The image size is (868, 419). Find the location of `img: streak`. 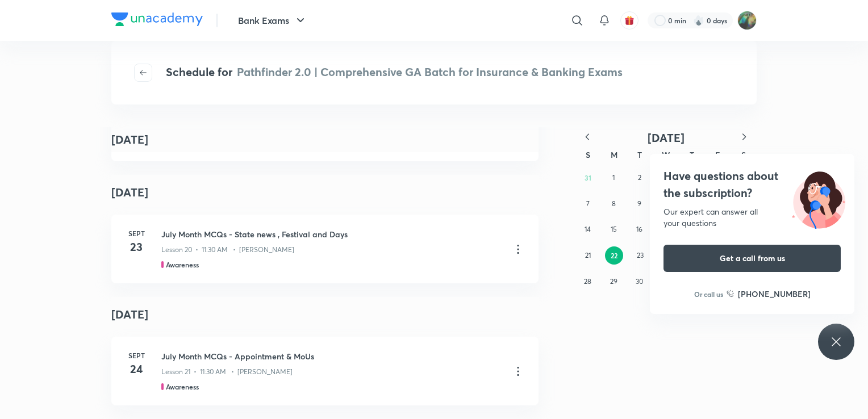

img: streak is located at coordinates (699, 21).